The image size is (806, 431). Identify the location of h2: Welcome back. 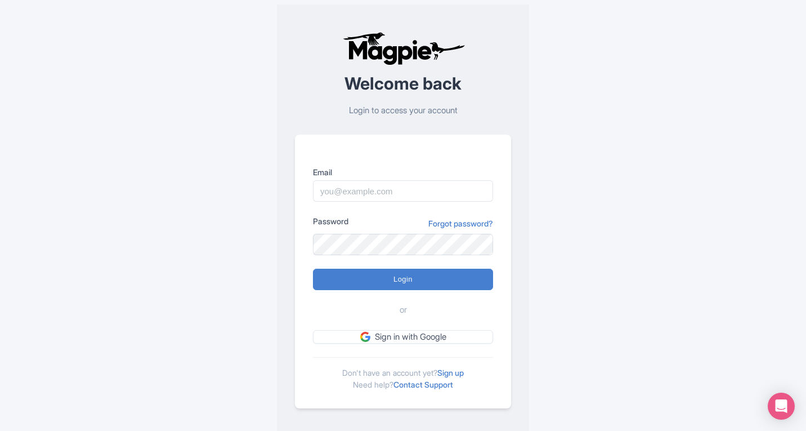
(403, 83).